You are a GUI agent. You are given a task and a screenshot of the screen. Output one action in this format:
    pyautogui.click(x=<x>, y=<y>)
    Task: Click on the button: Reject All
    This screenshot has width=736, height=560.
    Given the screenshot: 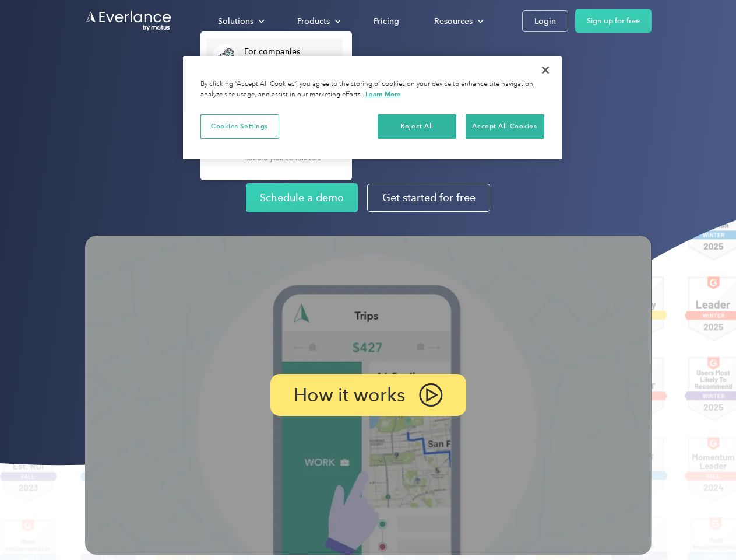 What is the action you would take?
    pyautogui.click(x=417, y=126)
    